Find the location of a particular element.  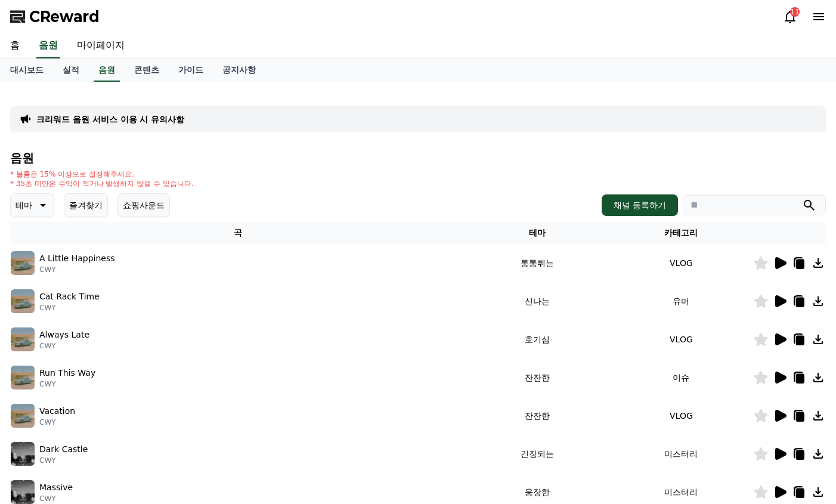

p: Always Late is located at coordinates (64, 334).